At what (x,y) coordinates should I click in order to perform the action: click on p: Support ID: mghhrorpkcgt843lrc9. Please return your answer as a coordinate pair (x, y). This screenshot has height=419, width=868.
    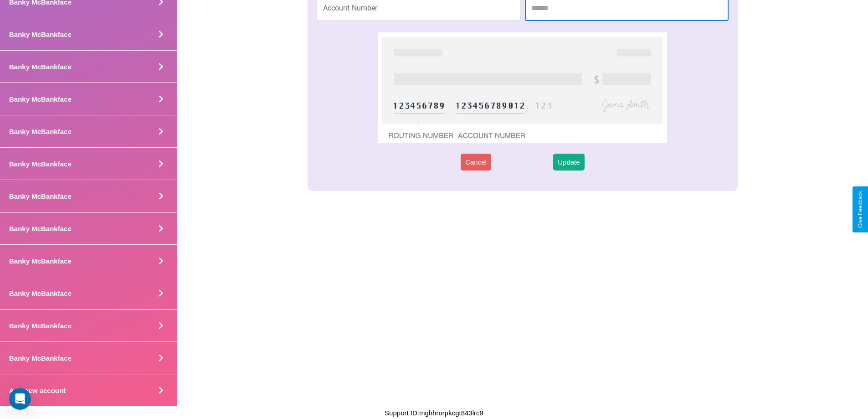
    Looking at the image, I should click on (434, 413).